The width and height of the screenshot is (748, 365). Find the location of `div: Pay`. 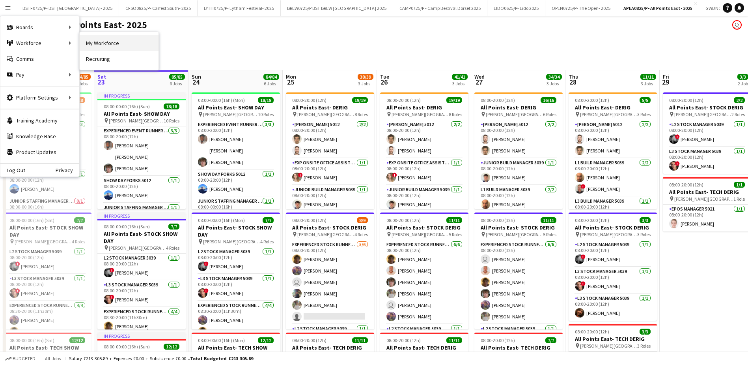

div: Pay is located at coordinates (40, 75).